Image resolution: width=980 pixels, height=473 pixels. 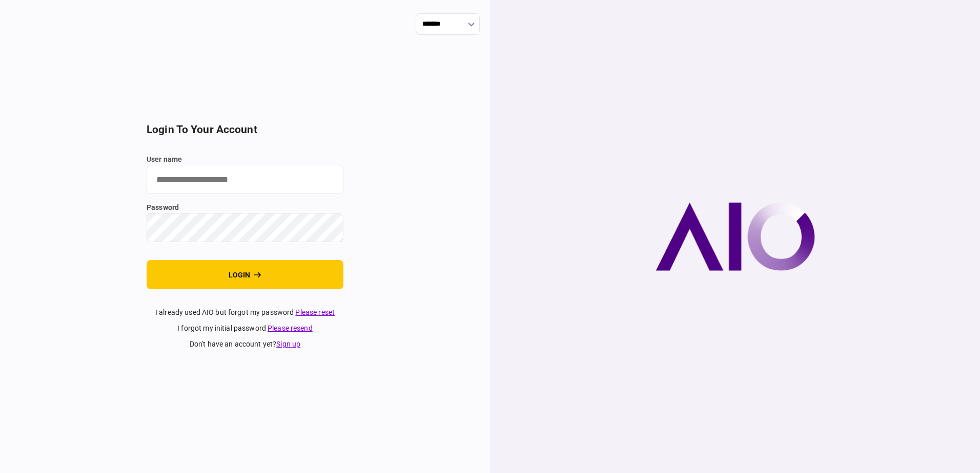 What do you see at coordinates (245, 328) in the screenshot?
I see `div: I forgot my initial password` at bounding box center [245, 328].